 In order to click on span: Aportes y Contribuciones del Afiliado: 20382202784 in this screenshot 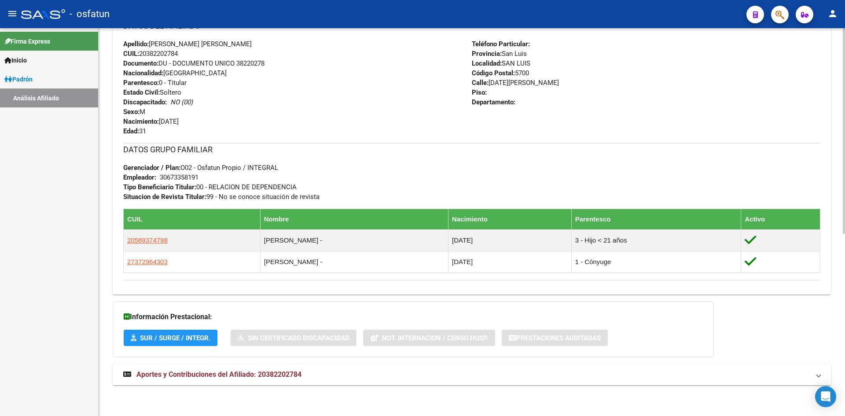, I will do `click(219, 374)`.